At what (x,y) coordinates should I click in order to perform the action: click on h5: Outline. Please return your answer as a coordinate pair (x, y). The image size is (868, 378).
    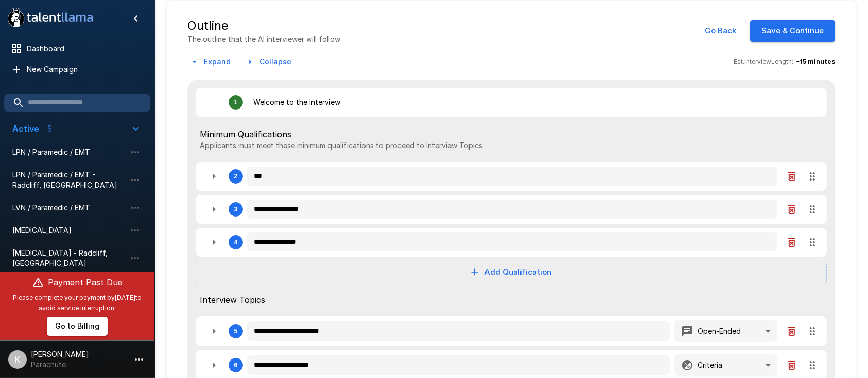
    Looking at the image, I should click on (263, 26).